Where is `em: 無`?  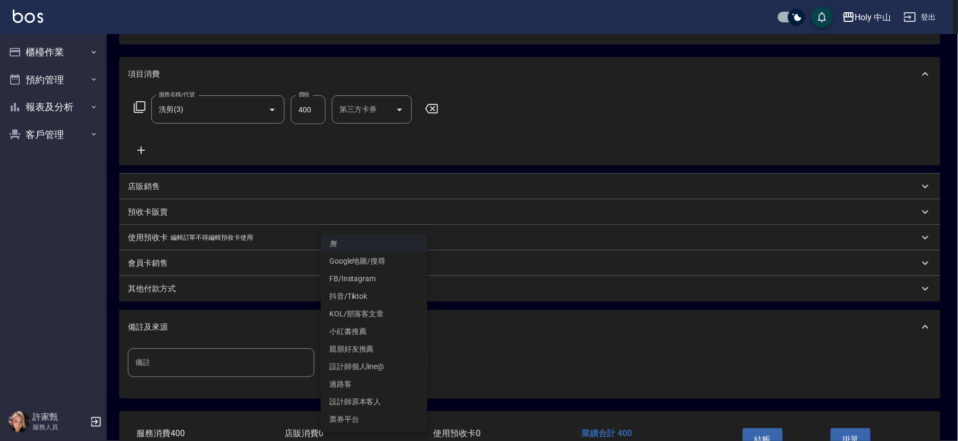 em: 無 is located at coordinates (333, 244).